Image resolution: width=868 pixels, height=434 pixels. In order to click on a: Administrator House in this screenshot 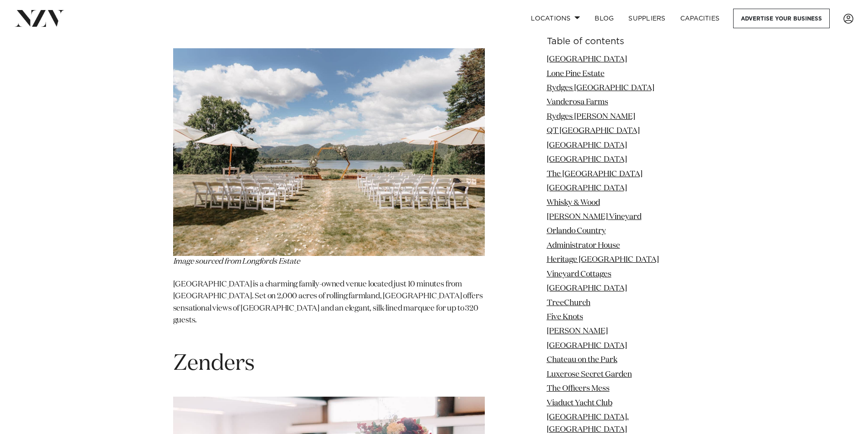, I will do `click(583, 245)`.